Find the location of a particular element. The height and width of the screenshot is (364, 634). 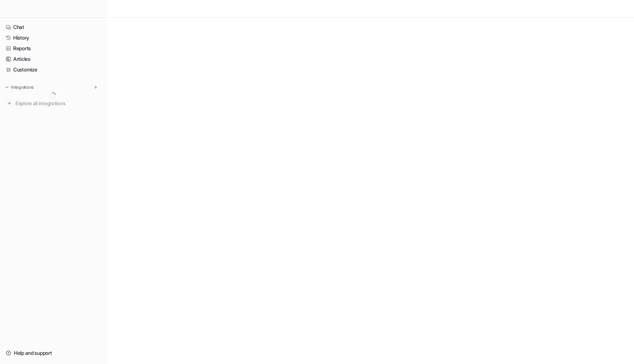

a: Explore all integrations is located at coordinates (52, 103).